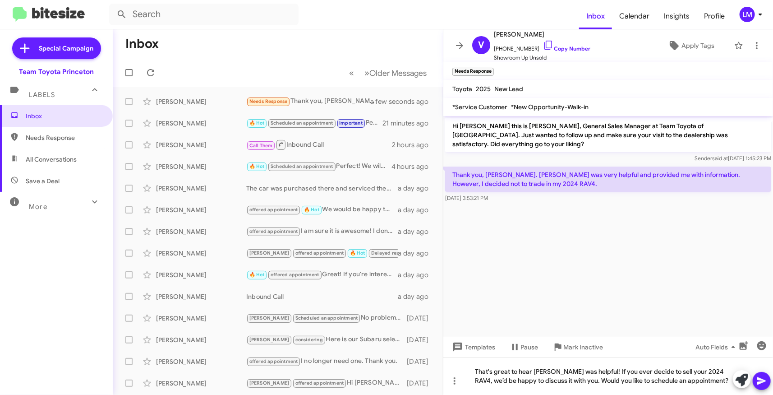  Describe the element at coordinates (480, 107) in the screenshot. I see `span: *Service Customer` at that location.